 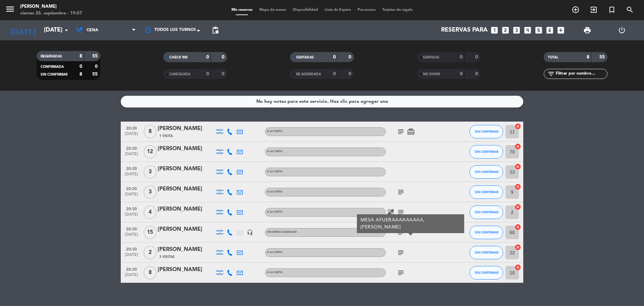 I want to click on i: looks_two, so click(x=505, y=30).